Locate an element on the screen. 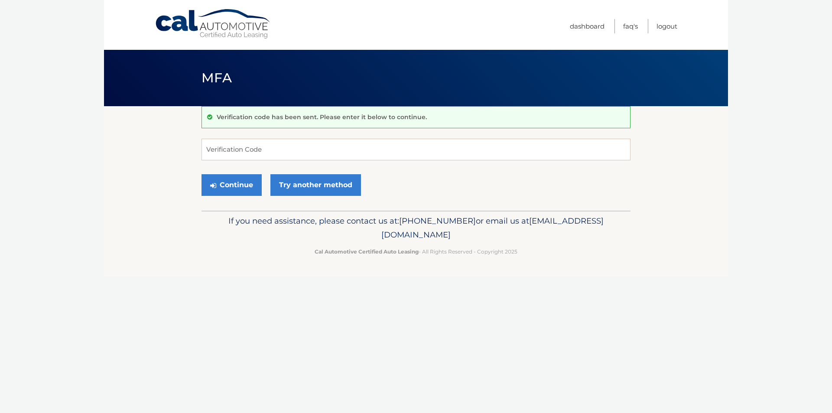 This screenshot has width=832, height=413. span: MFA is located at coordinates (217, 78).